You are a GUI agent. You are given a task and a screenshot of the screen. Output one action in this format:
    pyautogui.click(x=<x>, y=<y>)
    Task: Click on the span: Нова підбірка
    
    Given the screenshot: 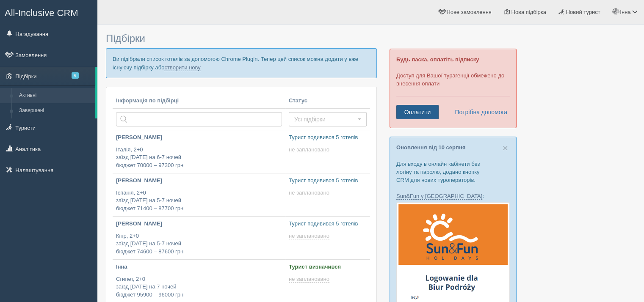 What is the action you would take?
    pyautogui.click(x=528, y=12)
    